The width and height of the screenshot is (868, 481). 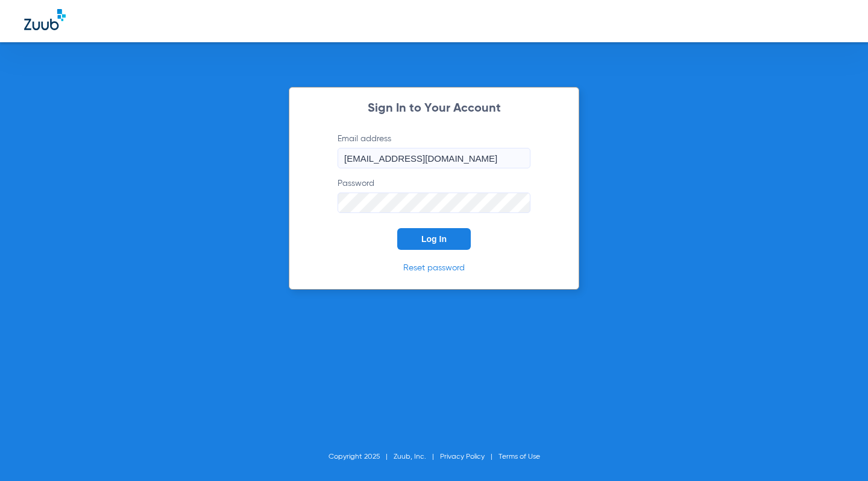 I want to click on a: Reset password, so click(x=434, y=268).